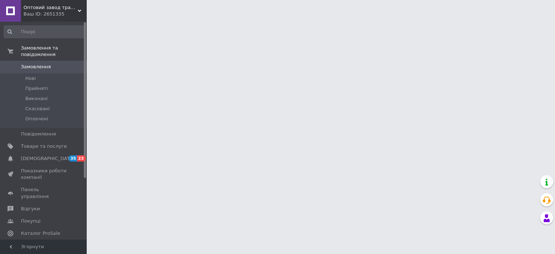  Describe the element at coordinates (54, 51) in the screenshot. I see `span: Замовлення та повідомлення` at that location.